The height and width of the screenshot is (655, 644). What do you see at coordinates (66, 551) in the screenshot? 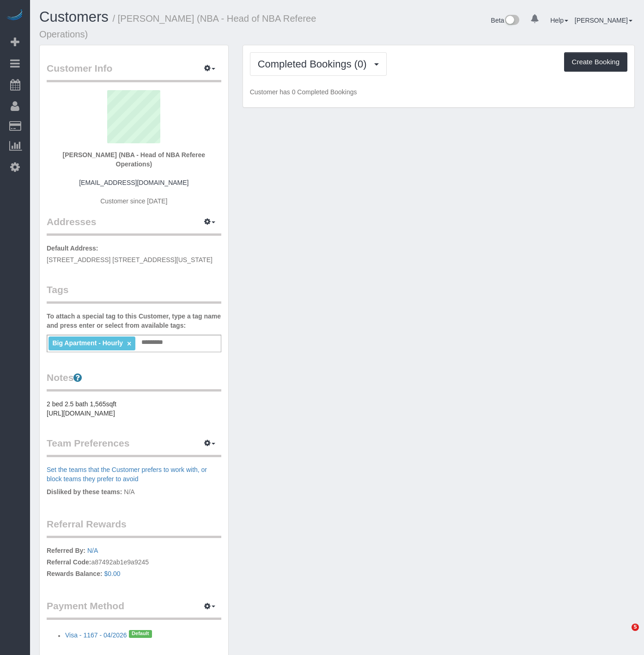
I see `label: Referred By:` at bounding box center [66, 551].